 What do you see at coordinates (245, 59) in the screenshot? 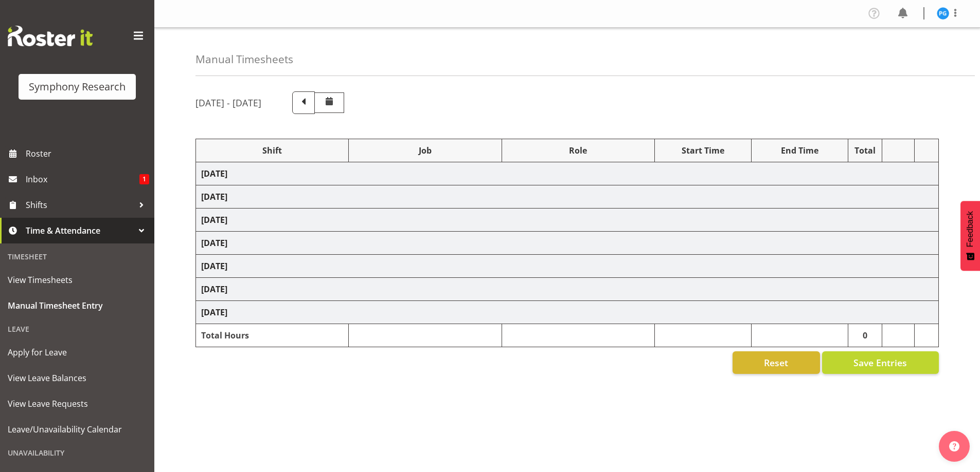
I see `h4: Manual Timesheets` at bounding box center [245, 59].